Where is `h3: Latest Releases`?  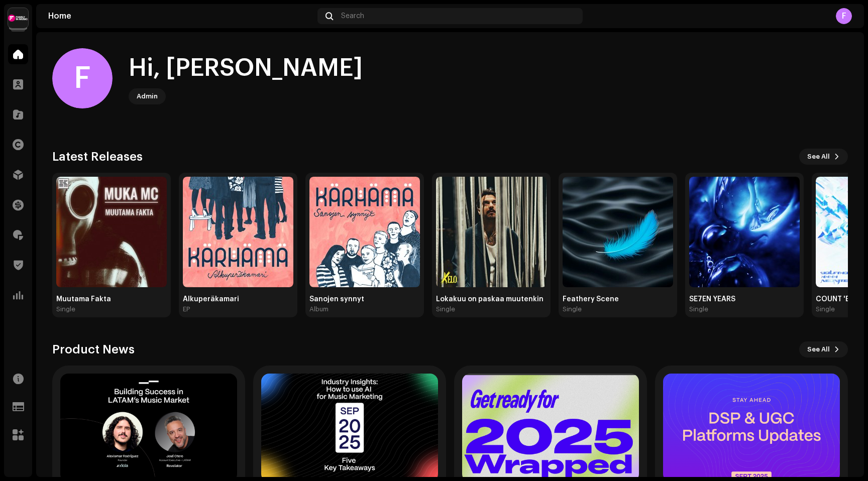
h3: Latest Releases is located at coordinates (97, 157).